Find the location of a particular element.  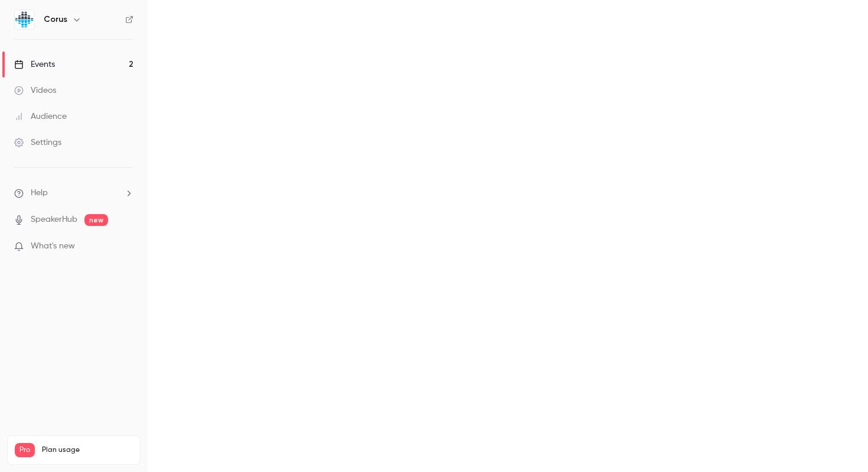

li: help-dropdown-opener is located at coordinates (74, 193).